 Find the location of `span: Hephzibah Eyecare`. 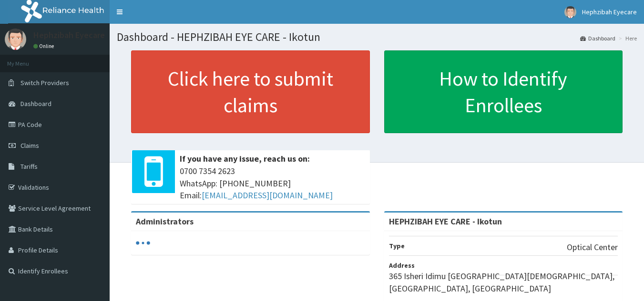

span: Hephzibah Eyecare is located at coordinates (609, 12).